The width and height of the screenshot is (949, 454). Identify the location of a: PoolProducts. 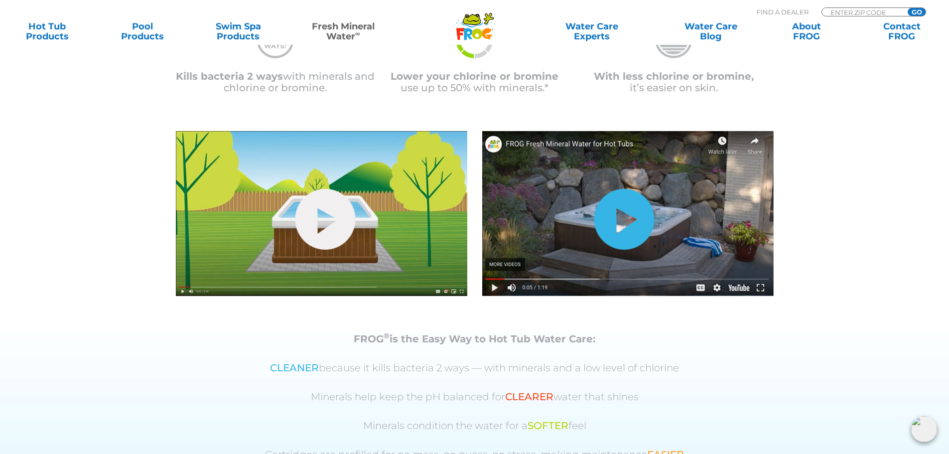
(142, 31).